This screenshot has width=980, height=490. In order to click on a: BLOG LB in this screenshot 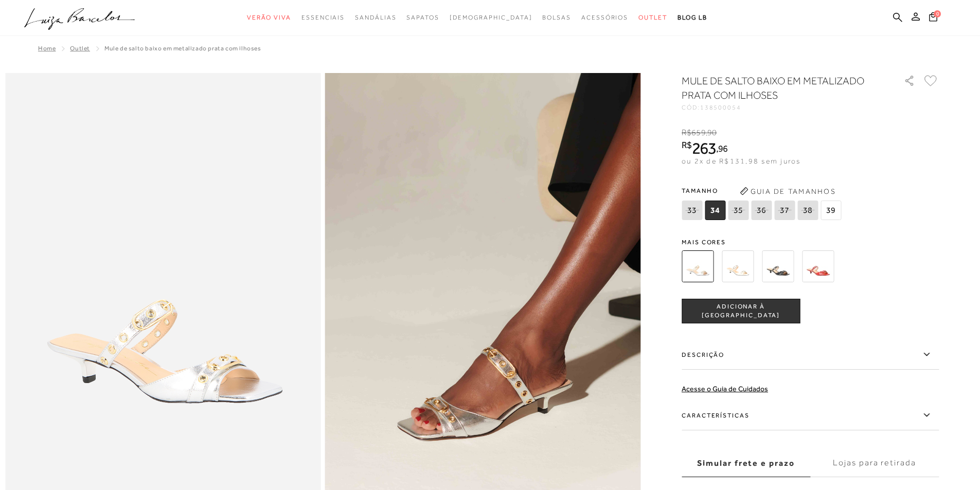, I will do `click(692, 17)`.